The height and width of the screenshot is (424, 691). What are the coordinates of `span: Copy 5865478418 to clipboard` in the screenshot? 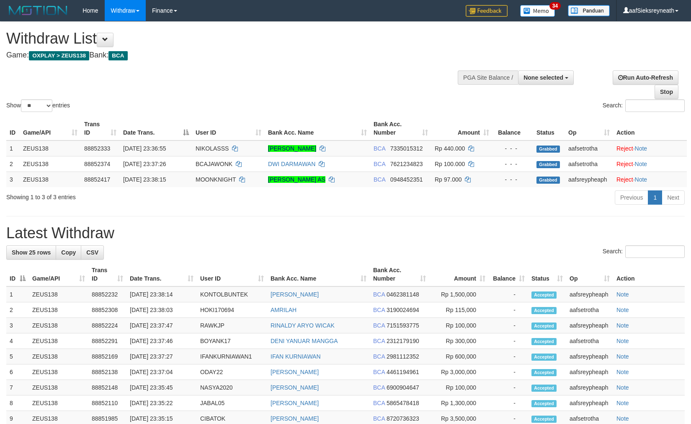 It's located at (403, 403).